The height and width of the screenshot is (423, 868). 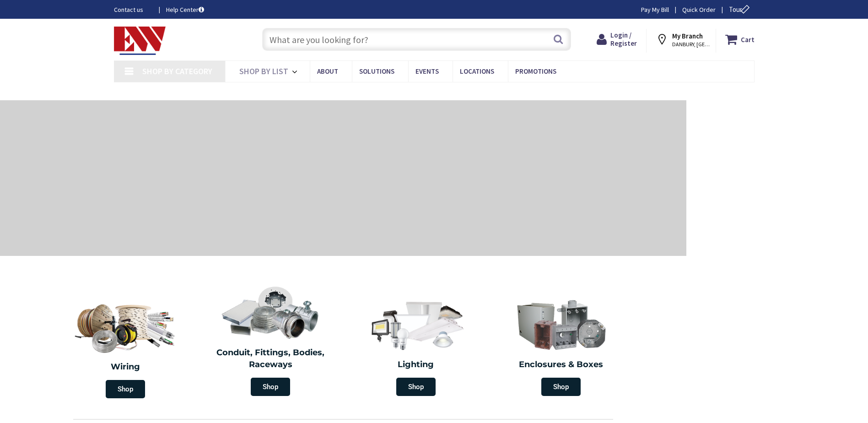 What do you see at coordinates (177, 71) in the screenshot?
I see `span: Shop By Category` at bounding box center [177, 71].